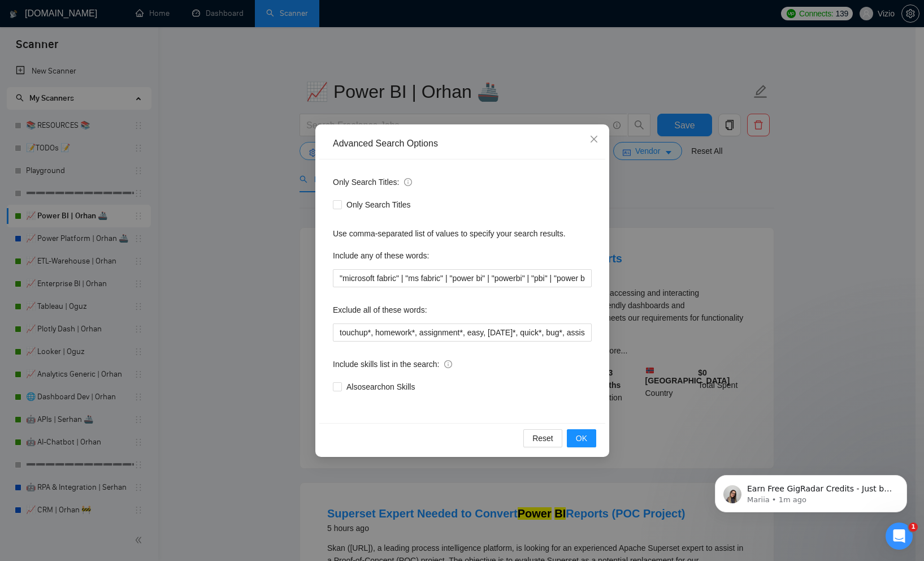  Describe the element at coordinates (381, 387) in the screenshot. I see `span: Also search on Skills` at that location.